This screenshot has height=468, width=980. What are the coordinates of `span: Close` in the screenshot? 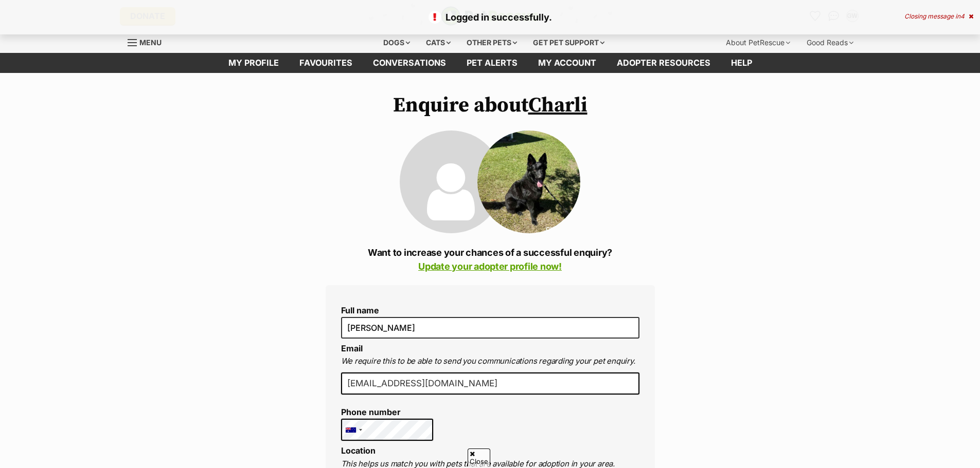 It's located at (479, 458).